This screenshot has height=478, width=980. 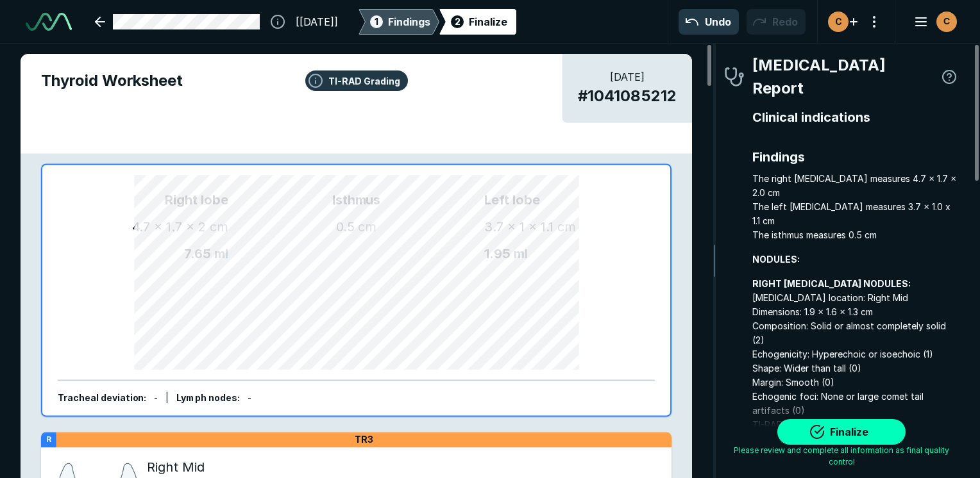 What do you see at coordinates (856, 117) in the screenshot?
I see `span: Clinical indications` at bounding box center [856, 117].